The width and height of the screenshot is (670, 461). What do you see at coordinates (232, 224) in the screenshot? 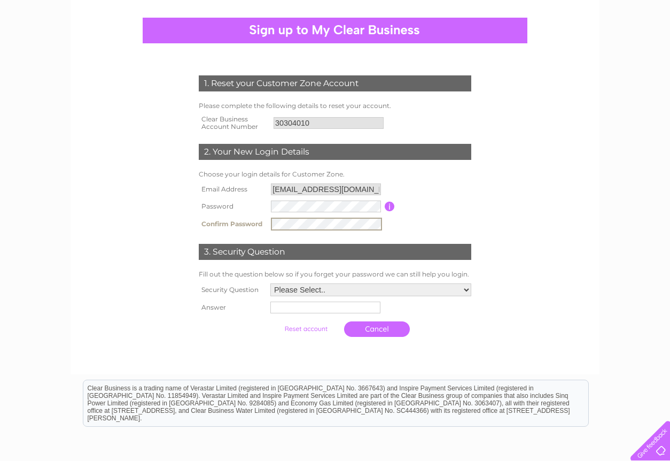
I see `th: Confirm Password` at bounding box center [232, 224].